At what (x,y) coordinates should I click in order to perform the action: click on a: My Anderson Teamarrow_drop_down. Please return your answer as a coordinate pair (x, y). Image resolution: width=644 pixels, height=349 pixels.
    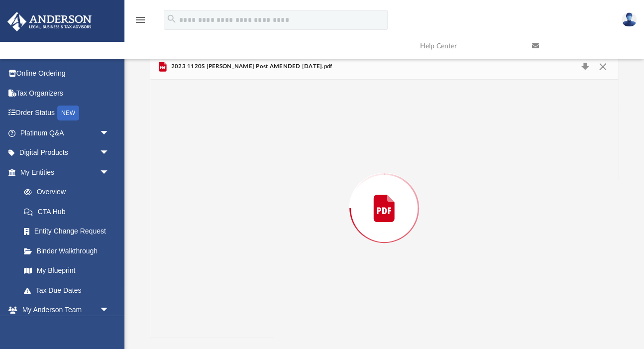
    Looking at the image, I should click on (63, 310).